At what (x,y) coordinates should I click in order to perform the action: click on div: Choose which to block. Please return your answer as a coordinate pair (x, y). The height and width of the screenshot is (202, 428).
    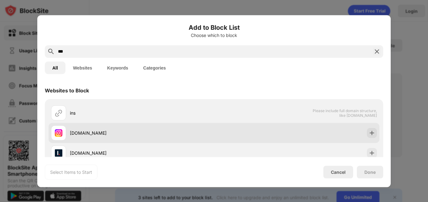
    Looking at the image, I should click on (214, 35).